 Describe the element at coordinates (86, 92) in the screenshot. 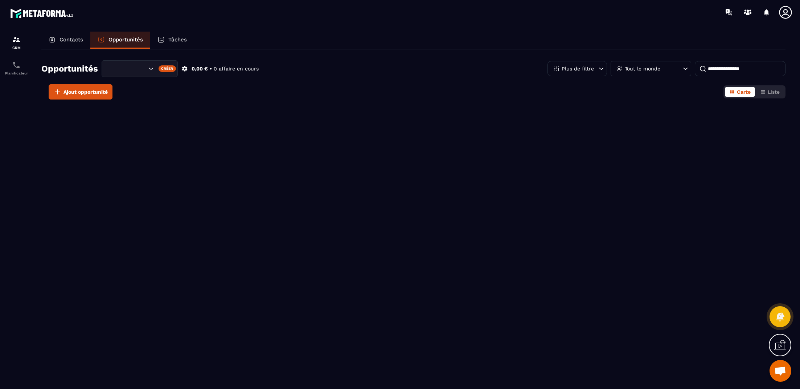

I see `span: Ajout opportunité` at that location.